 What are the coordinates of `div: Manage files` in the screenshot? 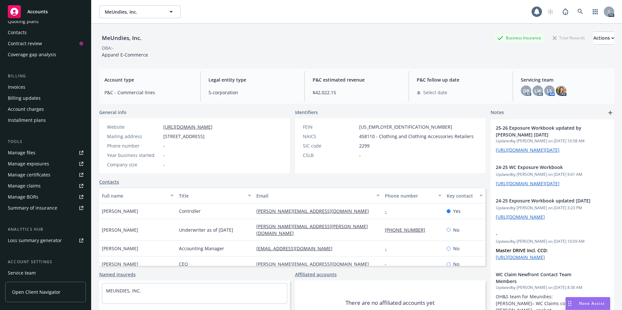 It's located at (21, 153).